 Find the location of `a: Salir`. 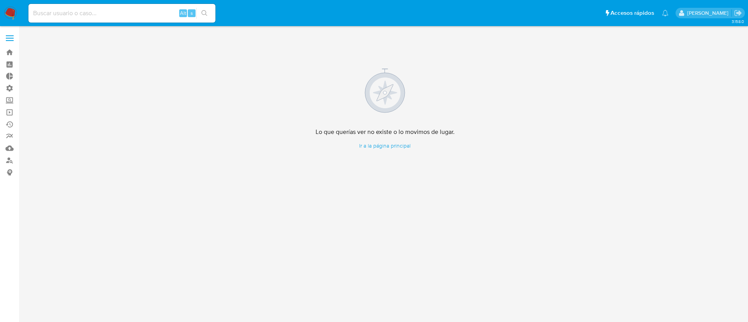

a: Salir is located at coordinates (738, 13).